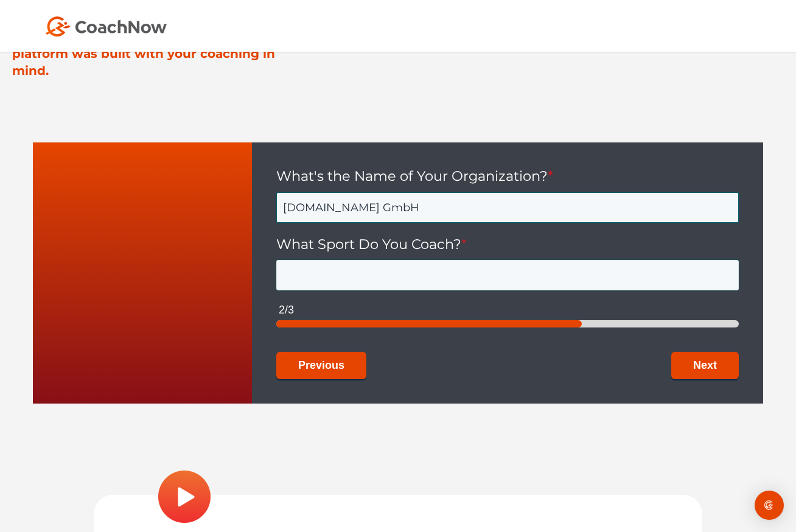 This screenshot has width=796, height=532. I want to click on div: Open Intercom Messenger, so click(769, 505).